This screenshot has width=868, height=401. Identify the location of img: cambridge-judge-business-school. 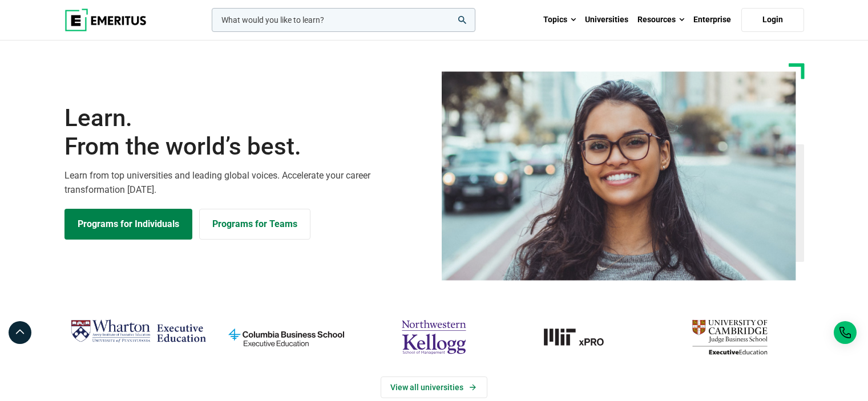
(730, 337).